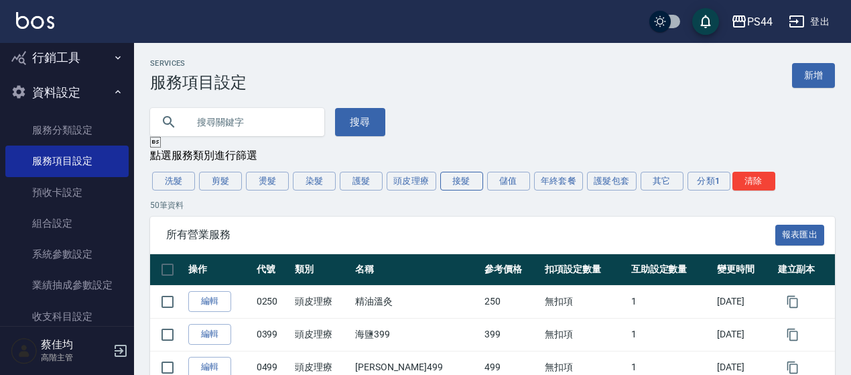 The height and width of the screenshot is (375, 851). Describe the element at coordinates (67, 161) in the screenshot. I see `a: 服務項目設定` at that location.